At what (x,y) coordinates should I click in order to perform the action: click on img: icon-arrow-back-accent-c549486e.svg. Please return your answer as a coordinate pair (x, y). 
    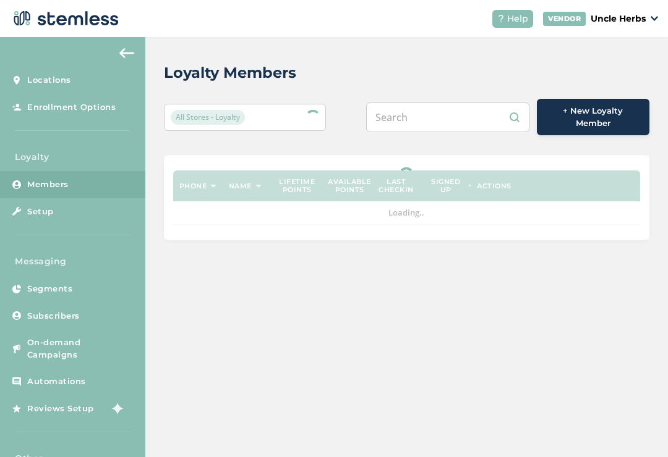
    Looking at the image, I should click on (127, 53).